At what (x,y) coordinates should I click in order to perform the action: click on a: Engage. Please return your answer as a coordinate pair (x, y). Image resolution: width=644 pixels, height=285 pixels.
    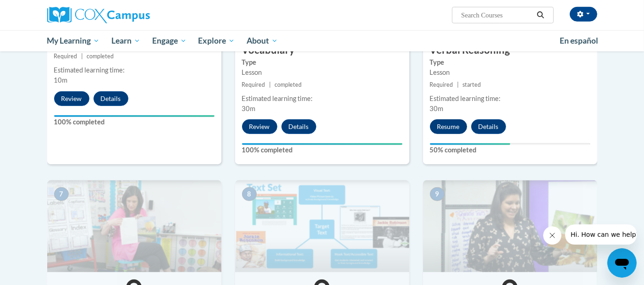
    Looking at the image, I should click on (169, 41).